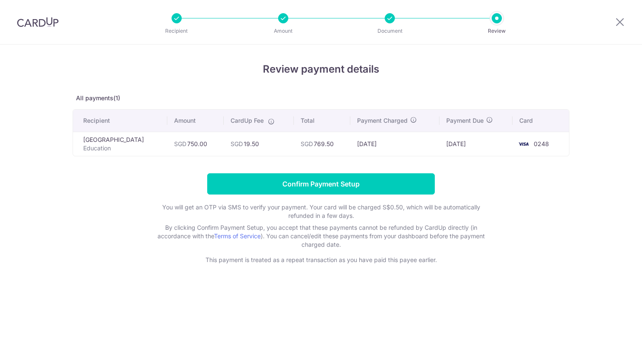  I want to click on p: All payments(1), so click(321, 98).